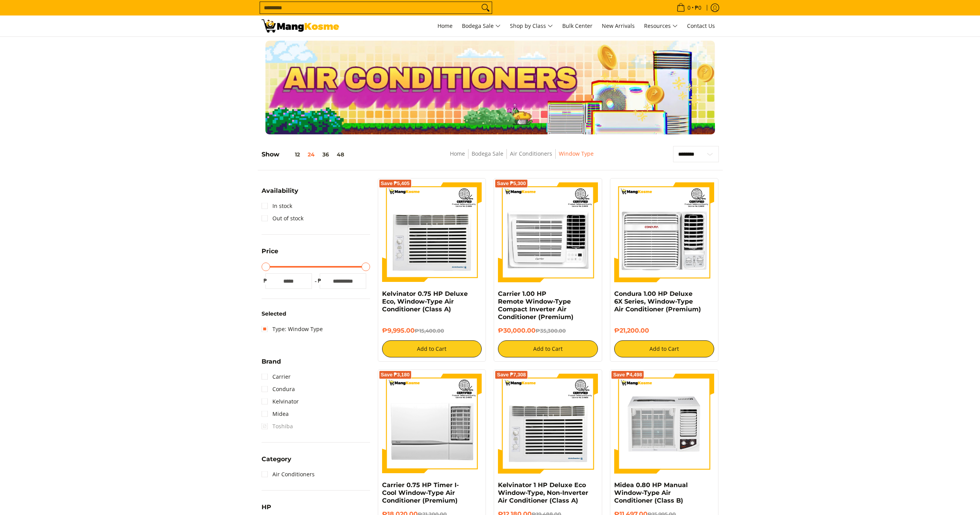 The image size is (980, 515). I want to click on h6: ₱30,000.00, so click(548, 331).